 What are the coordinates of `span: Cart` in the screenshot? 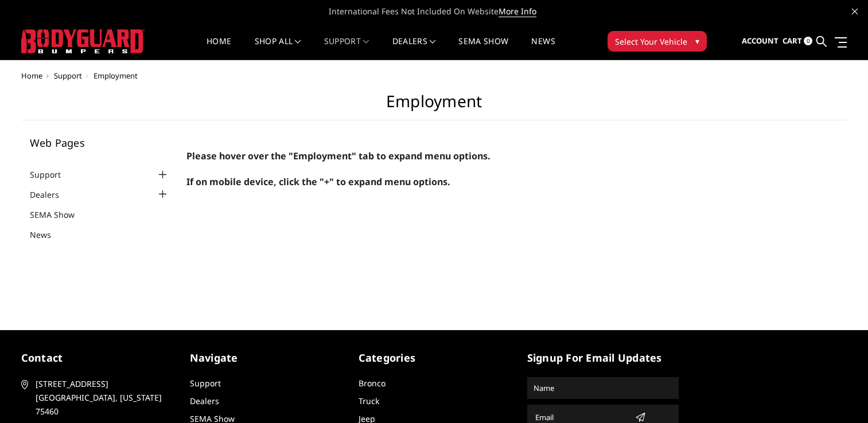 It's located at (792, 40).